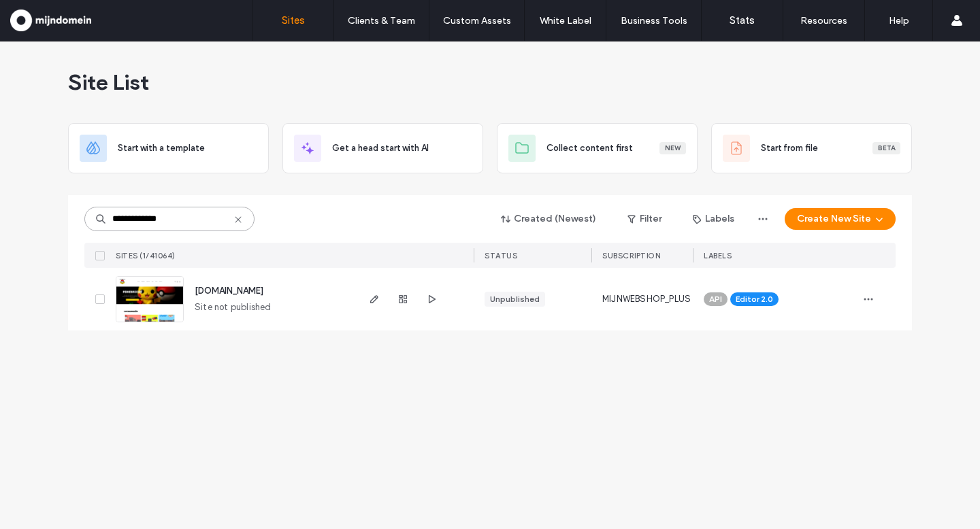 The image size is (980, 529). Describe the element at coordinates (672, 148) in the screenshot. I see `div: New` at that location.